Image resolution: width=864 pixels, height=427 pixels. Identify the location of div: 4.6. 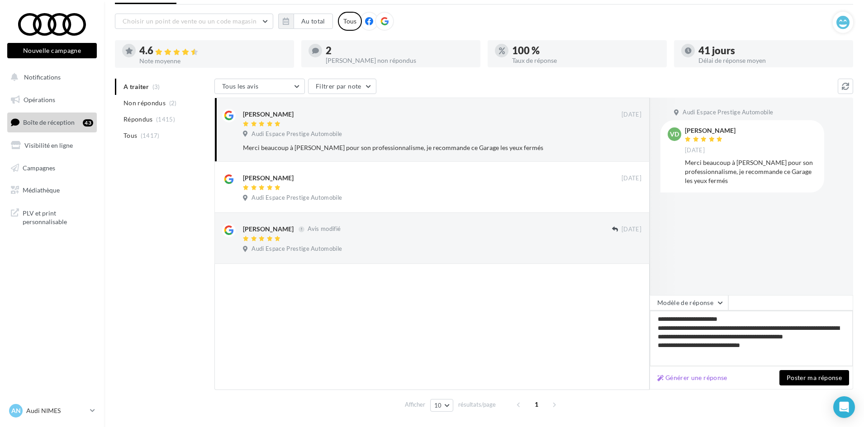
(213, 51).